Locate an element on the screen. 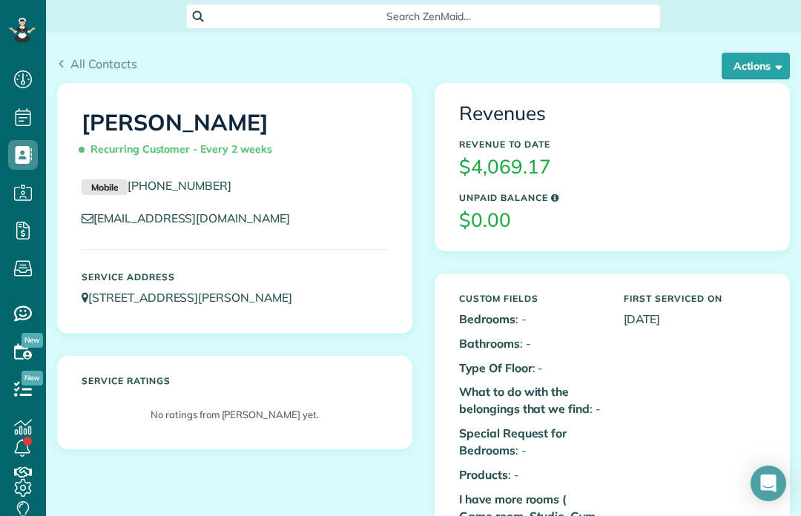 This screenshot has height=516, width=801. b: Products is located at coordinates (484, 475).